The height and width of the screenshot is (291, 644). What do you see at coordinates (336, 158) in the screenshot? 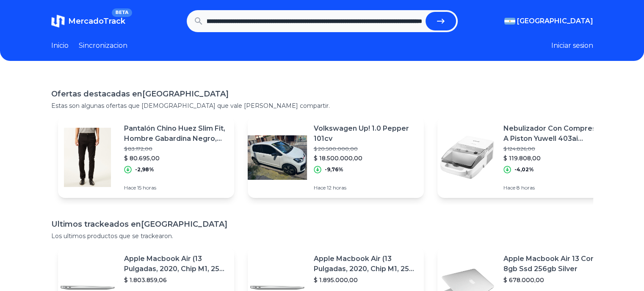
I see `a: Featured imageVolkswagen Up! 1.0 Pepper 101cv$ 20.500.000,00$ 18.500.000,00-9,76%Hace 12 horas` at bounding box center [336, 158].